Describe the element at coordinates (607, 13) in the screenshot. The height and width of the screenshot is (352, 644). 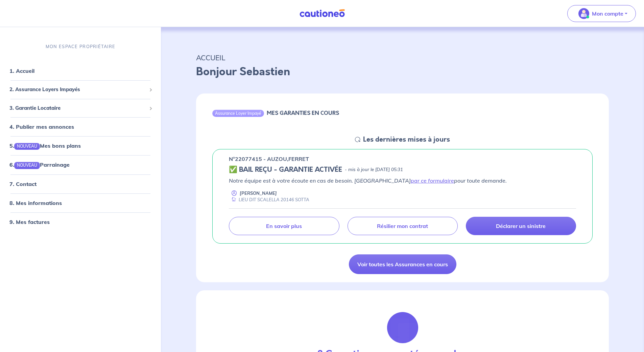
I see `p: Mon compte` at that location.